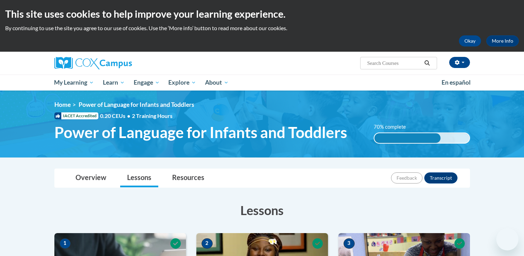 The width and height of the screenshot is (524, 256). I want to click on a: Lessons, so click(139, 178).